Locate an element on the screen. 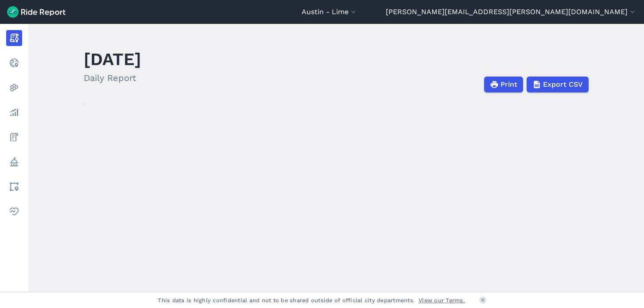 The width and height of the screenshot is (644, 308). button: Austin - Lime is located at coordinates (330, 12).